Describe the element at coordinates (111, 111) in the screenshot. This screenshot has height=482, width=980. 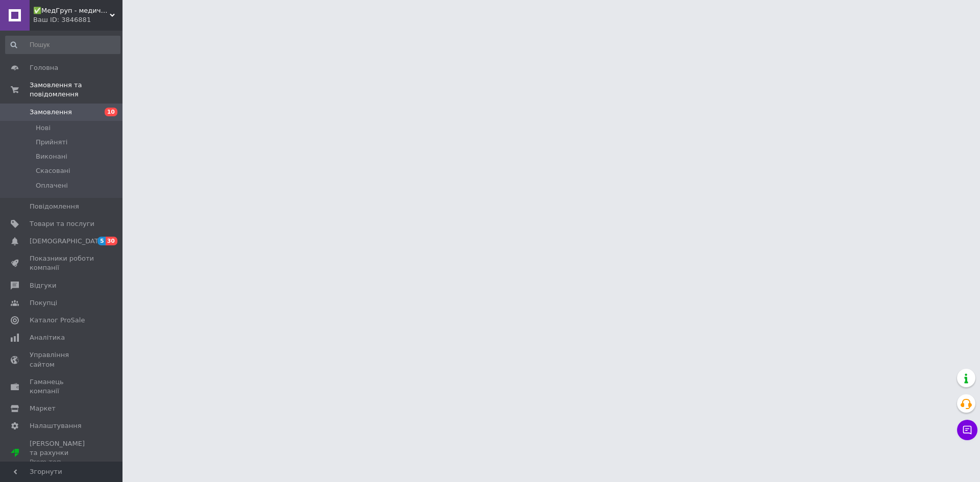
I see `span: 10` at that location.